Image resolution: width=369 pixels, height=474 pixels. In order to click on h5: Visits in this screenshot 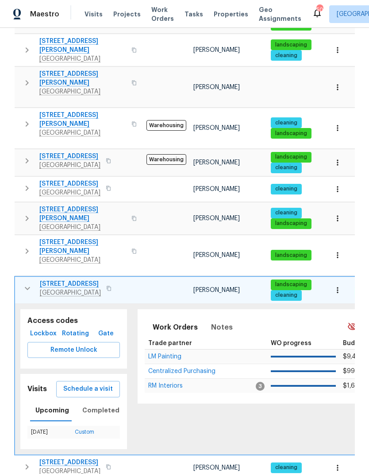, I will do `click(37, 389)`.